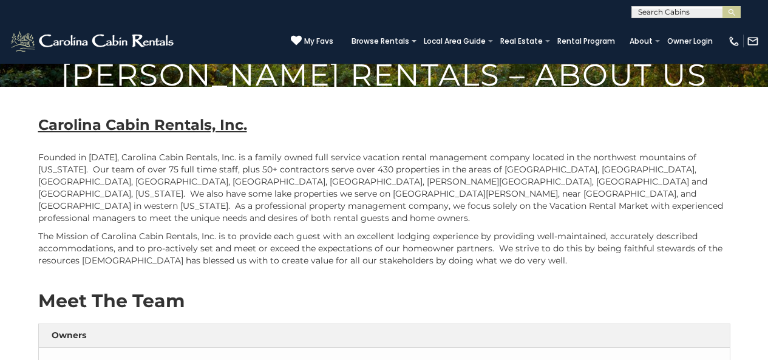 This screenshot has width=768, height=360. What do you see at coordinates (69, 335) in the screenshot?
I see `strong: Owners` at bounding box center [69, 335].